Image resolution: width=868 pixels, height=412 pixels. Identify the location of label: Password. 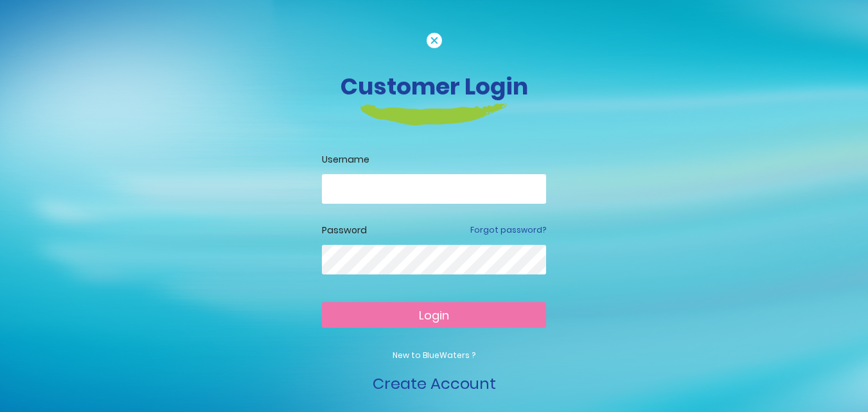
(345, 230).